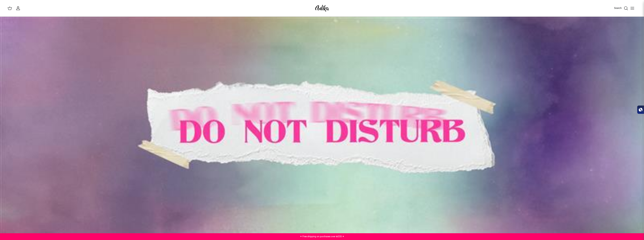  Describe the element at coordinates (322, 236) in the screenshot. I see `font: ✦ Free shipping on purchases over ₪220 ✦` at that location.